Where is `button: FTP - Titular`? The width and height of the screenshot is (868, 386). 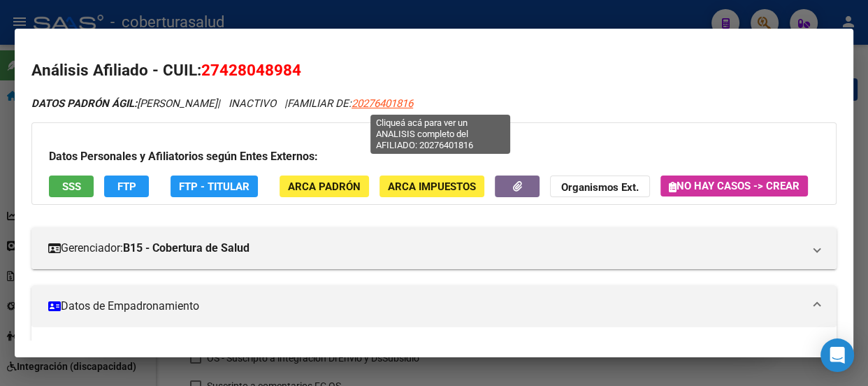
button: FTP - Titular is located at coordinates (214, 186).